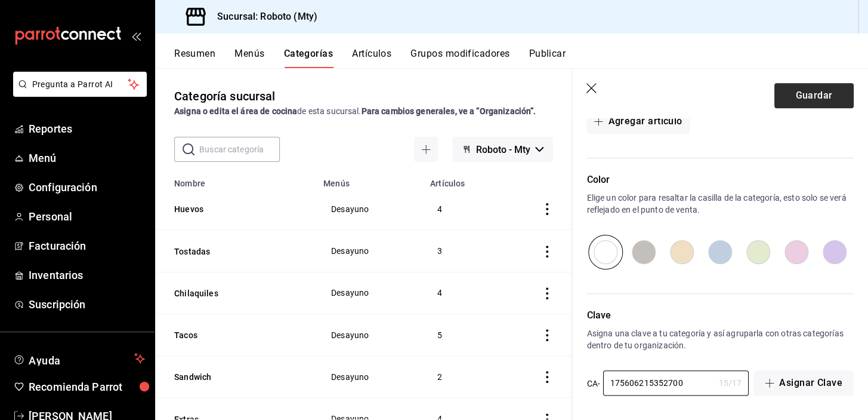 The image size is (868, 420). Describe the element at coordinates (731, 383) in the screenshot. I see `div: 15 / 17` at that location.